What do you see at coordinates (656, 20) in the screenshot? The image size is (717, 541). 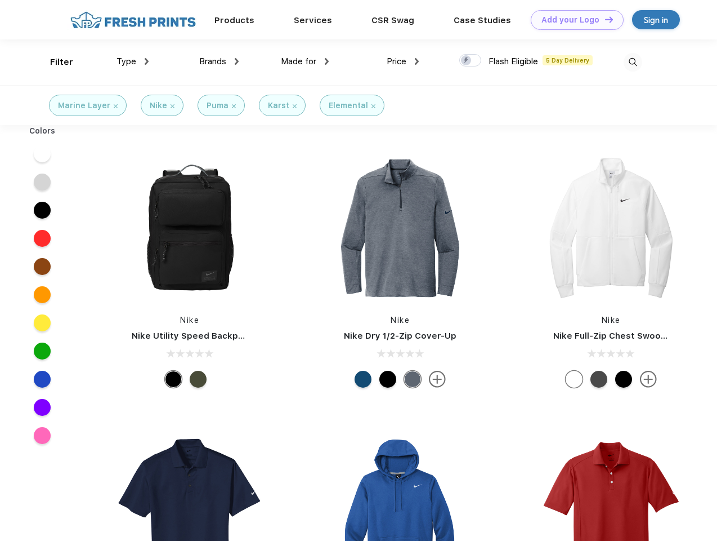 I see `a: Sign in` at bounding box center [656, 20].